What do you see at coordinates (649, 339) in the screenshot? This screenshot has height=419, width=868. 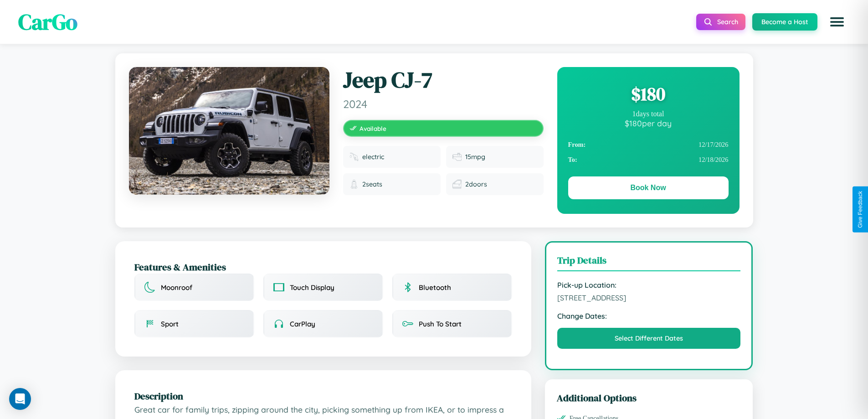 I see `button: Select Different Dates` at bounding box center [649, 339].